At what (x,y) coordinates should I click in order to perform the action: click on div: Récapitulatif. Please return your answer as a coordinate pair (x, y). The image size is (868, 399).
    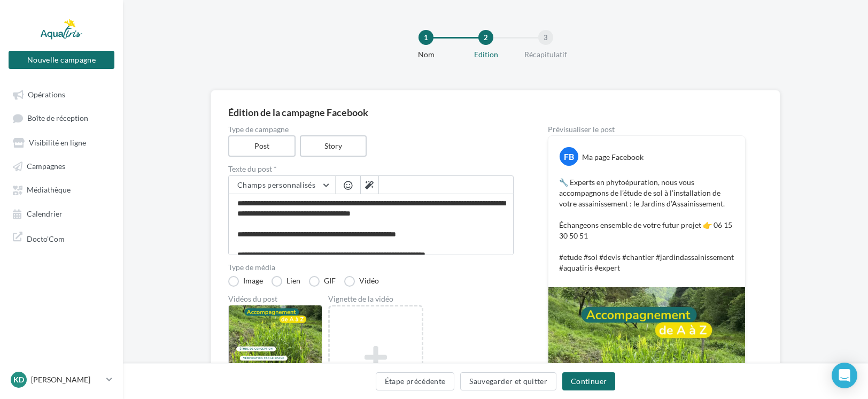
    Looking at the image, I should click on (546, 54).